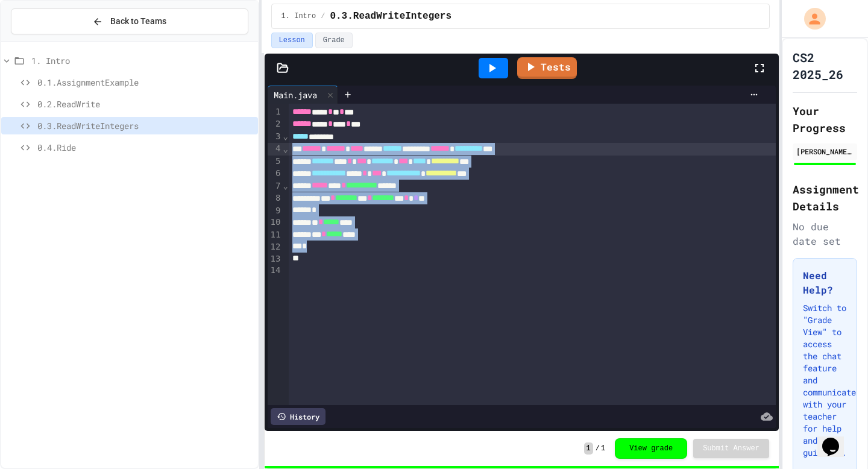  Describe the element at coordinates (825, 198) in the screenshot. I see `h2: Assignment Details` at that location.